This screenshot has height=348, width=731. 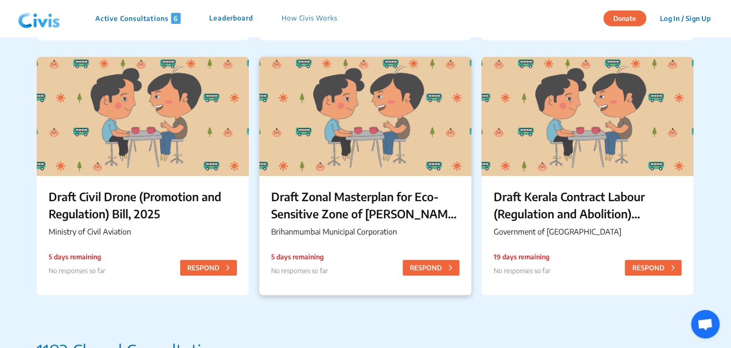 I want to click on img: navlogo.png, so click(x=39, y=19).